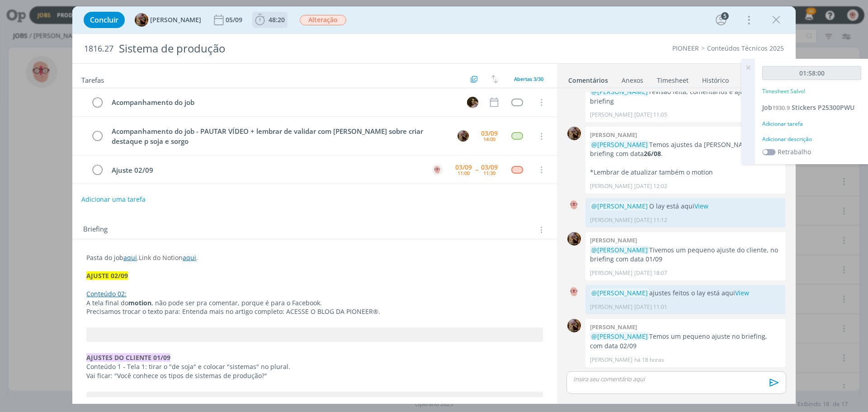  I want to click on span: Tarefas, so click(92, 79).